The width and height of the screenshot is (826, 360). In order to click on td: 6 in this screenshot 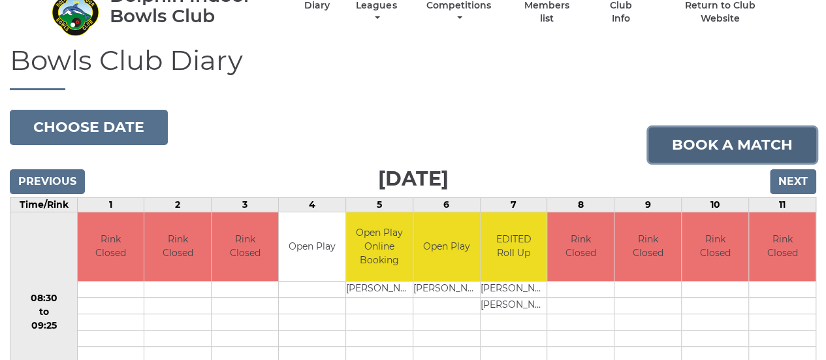, I will do `click(446, 205)`.